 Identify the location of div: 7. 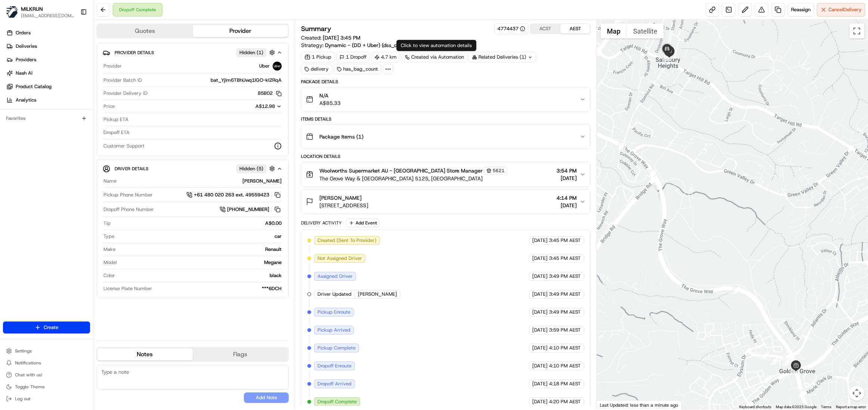
(767, 380).